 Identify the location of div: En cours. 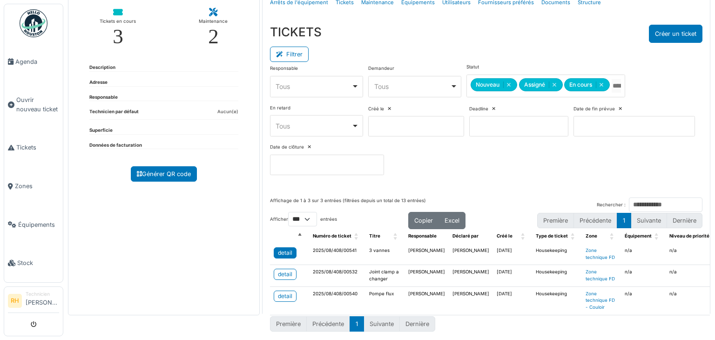
(587, 85).